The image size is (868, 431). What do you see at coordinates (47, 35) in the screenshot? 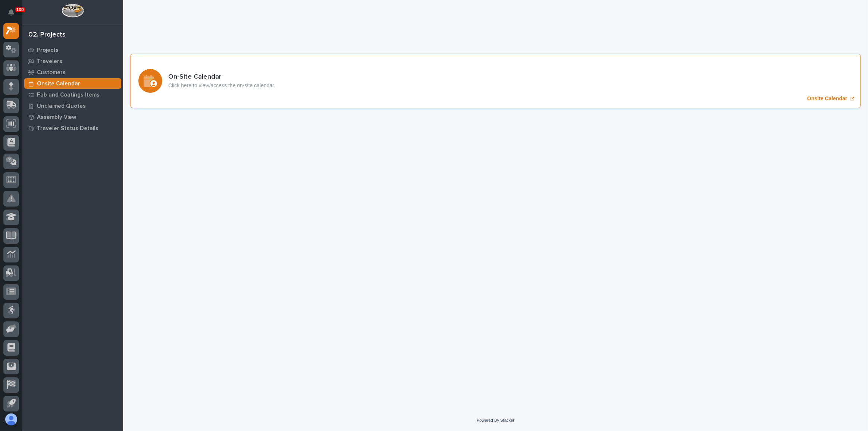
I see `div: 02. Projects` at bounding box center [47, 35].